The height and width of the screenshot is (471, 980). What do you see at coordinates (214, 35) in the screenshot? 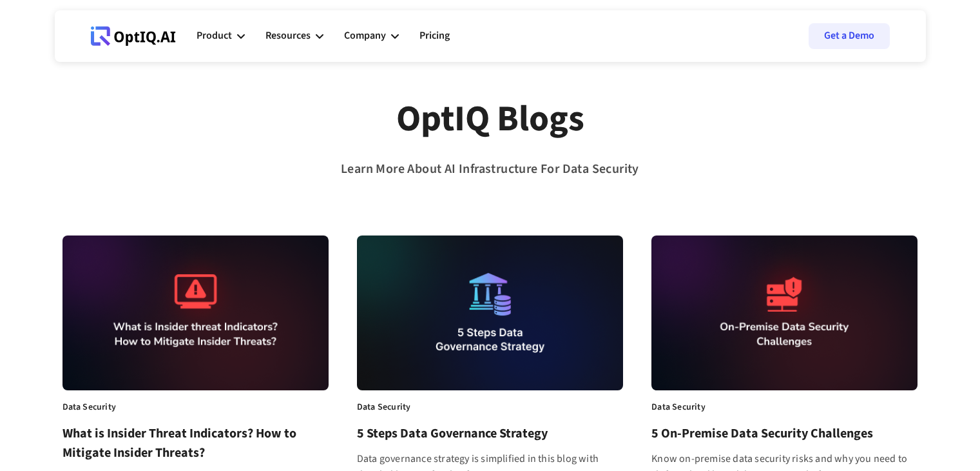
I see `div: Product` at bounding box center [214, 35].